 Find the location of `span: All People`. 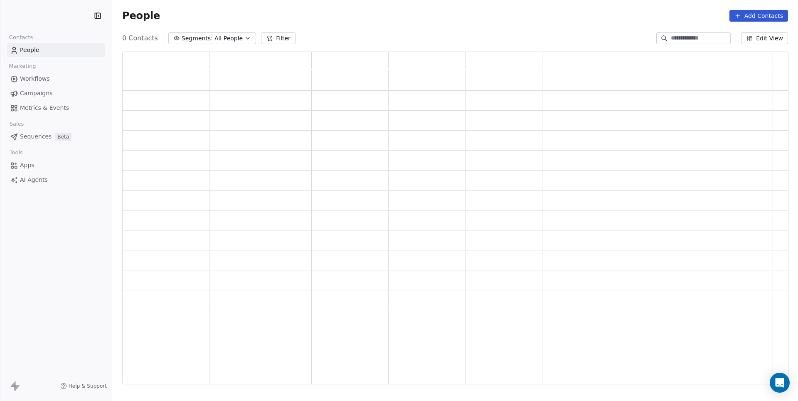

span: All People is located at coordinates (229, 38).